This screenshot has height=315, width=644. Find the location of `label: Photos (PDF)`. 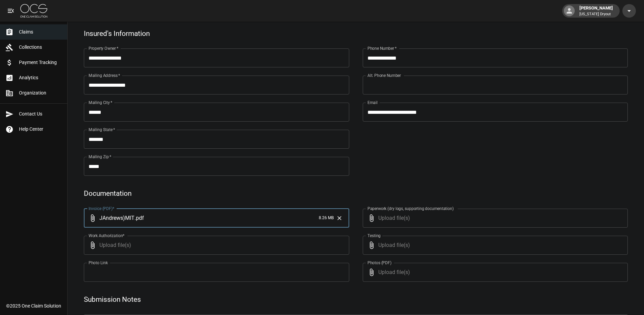

label: Photos (PDF) is located at coordinates (380, 262).